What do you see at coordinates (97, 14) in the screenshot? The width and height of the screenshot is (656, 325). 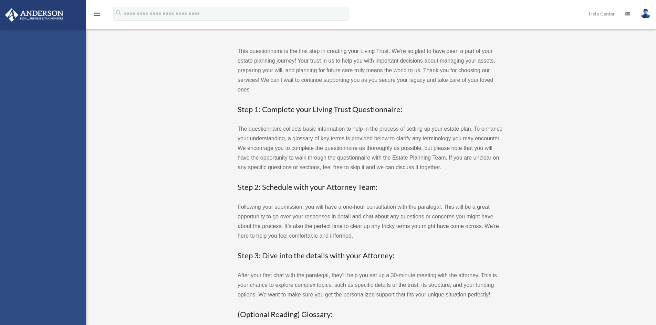 I see `i: menu` at bounding box center [97, 14].